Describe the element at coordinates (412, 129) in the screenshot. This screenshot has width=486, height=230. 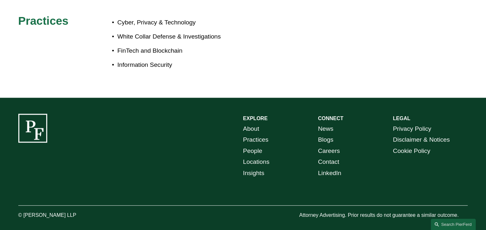
I see `a: Privacy Policy` at that location.